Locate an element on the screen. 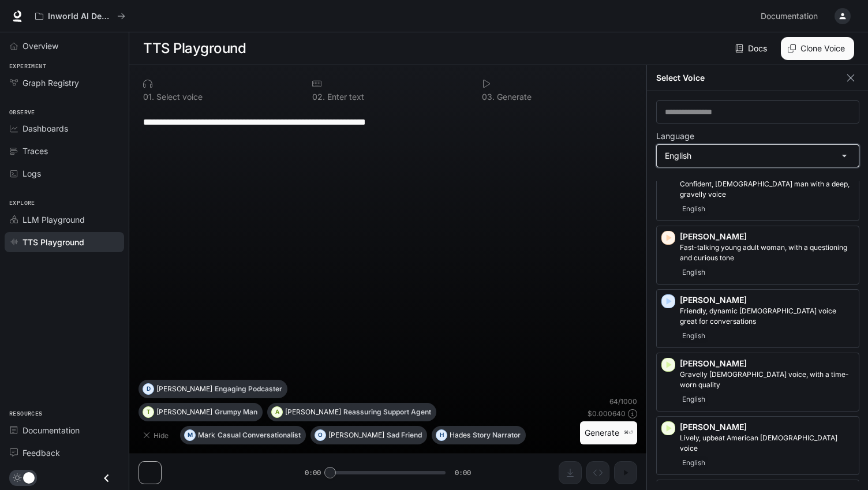 Image resolution: width=868 pixels, height=490 pixels. div: A is located at coordinates (277, 412).